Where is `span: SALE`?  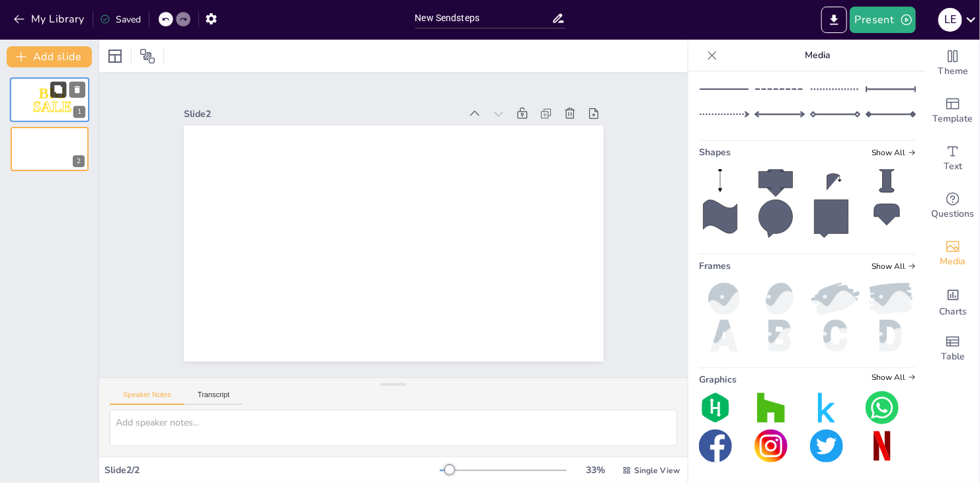 span: SALE is located at coordinates (52, 106).